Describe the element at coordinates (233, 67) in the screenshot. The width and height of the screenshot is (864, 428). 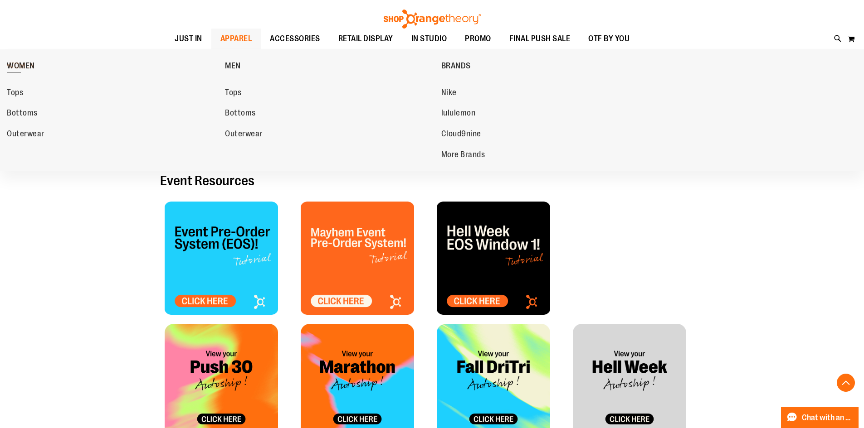
I see `span: MEN` at that location.